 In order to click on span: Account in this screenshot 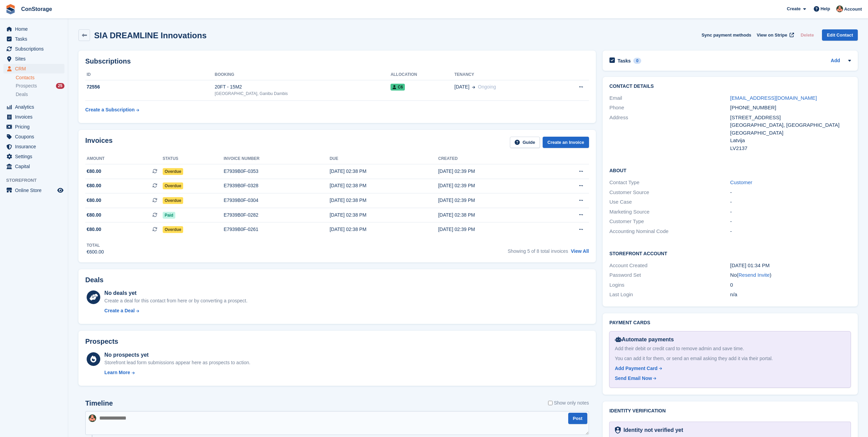, I will do `click(853, 9)`.